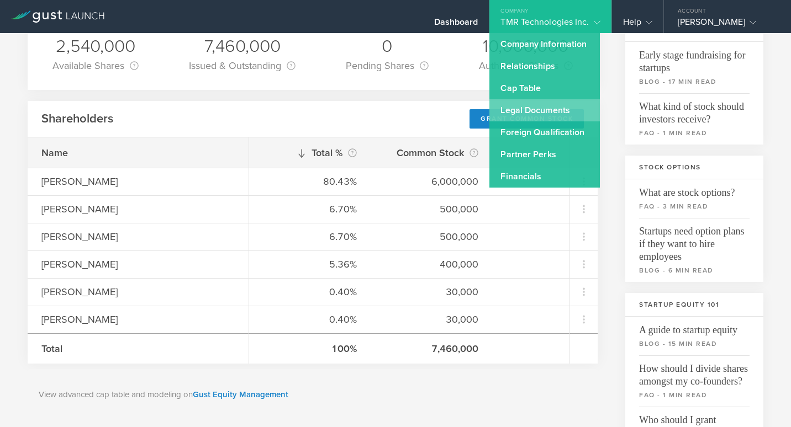 The width and height of the screenshot is (791, 427). Describe the element at coordinates (694, 82) in the screenshot. I see `small: blog - 17 min read` at that location.